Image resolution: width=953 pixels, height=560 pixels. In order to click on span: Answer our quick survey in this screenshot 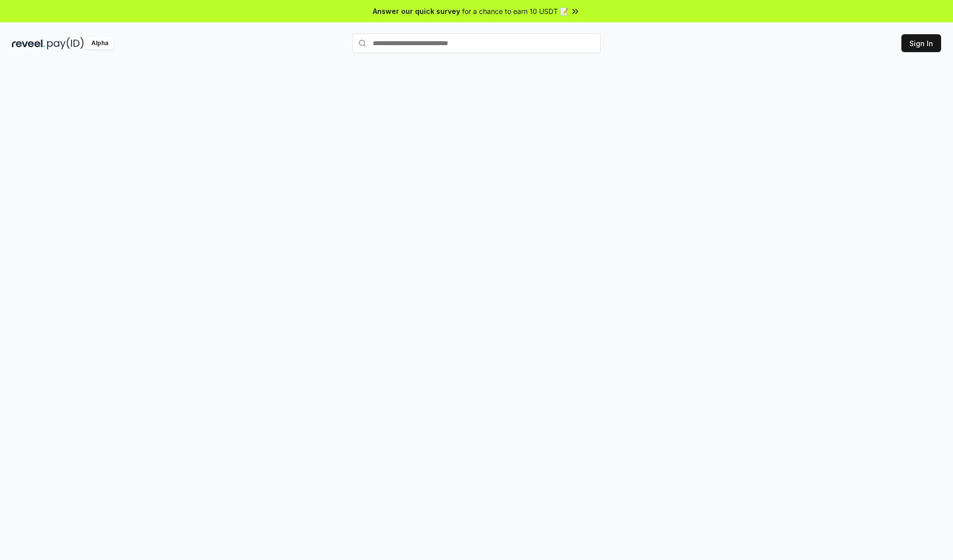, I will do `click(417, 11)`.